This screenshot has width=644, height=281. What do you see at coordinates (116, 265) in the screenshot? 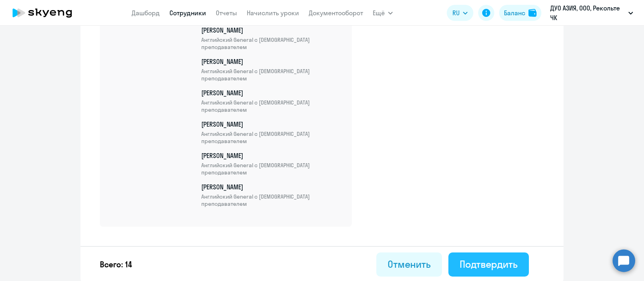
I see `p: Всего: 14` at bounding box center [116, 265].